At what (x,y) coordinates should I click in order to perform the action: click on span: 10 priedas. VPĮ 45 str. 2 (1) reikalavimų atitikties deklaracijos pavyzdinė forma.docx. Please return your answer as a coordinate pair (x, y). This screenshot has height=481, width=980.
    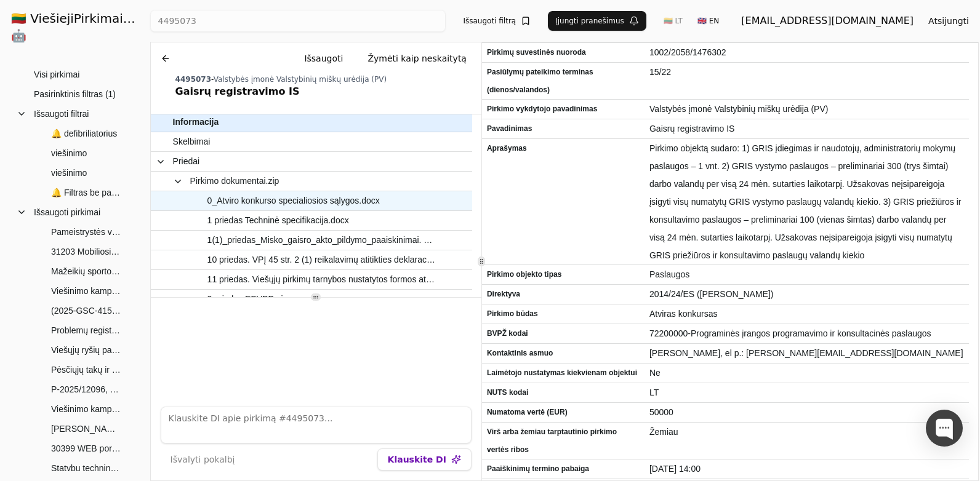
    Looking at the image, I should click on (322, 260).